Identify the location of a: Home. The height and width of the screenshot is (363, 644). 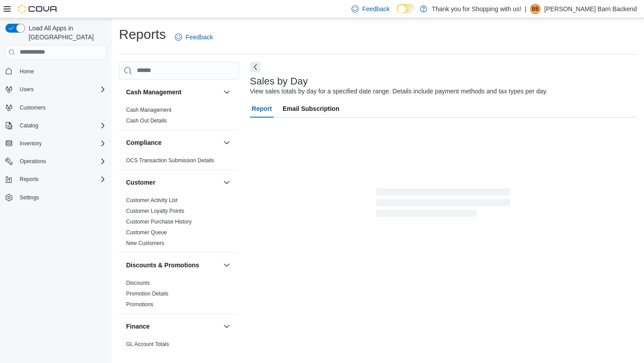
(27, 71).